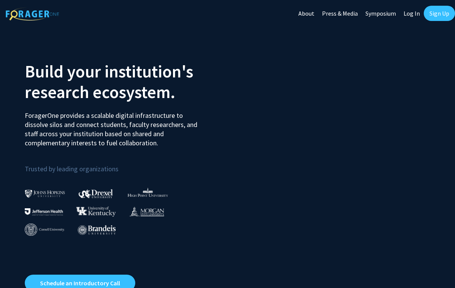  Describe the element at coordinates (45, 229) in the screenshot. I see `img: Cornell University` at that location.